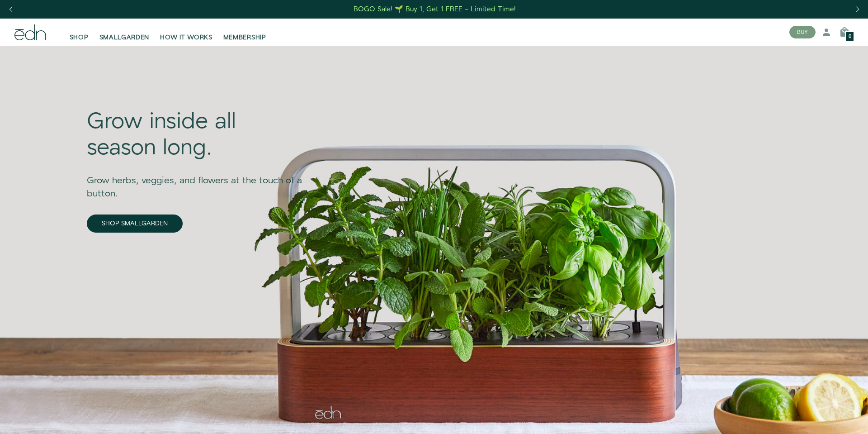 This screenshot has height=434, width=868. What do you see at coordinates (196, 181) in the screenshot?
I see `div: Grow herbs, veggies, and flowers at the touch of a button.` at bounding box center [196, 181].